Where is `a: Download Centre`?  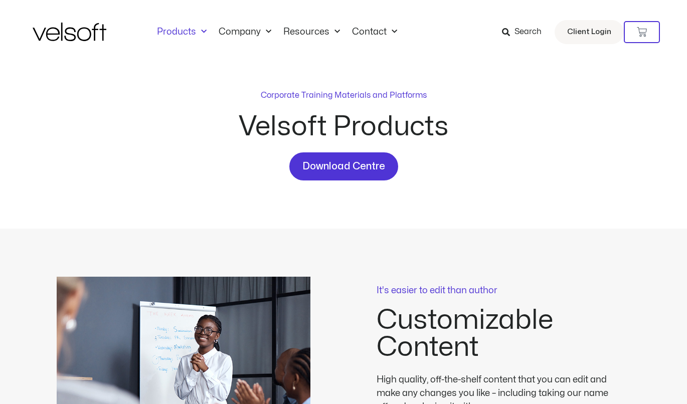
a: Download Centre is located at coordinates (344, 166).